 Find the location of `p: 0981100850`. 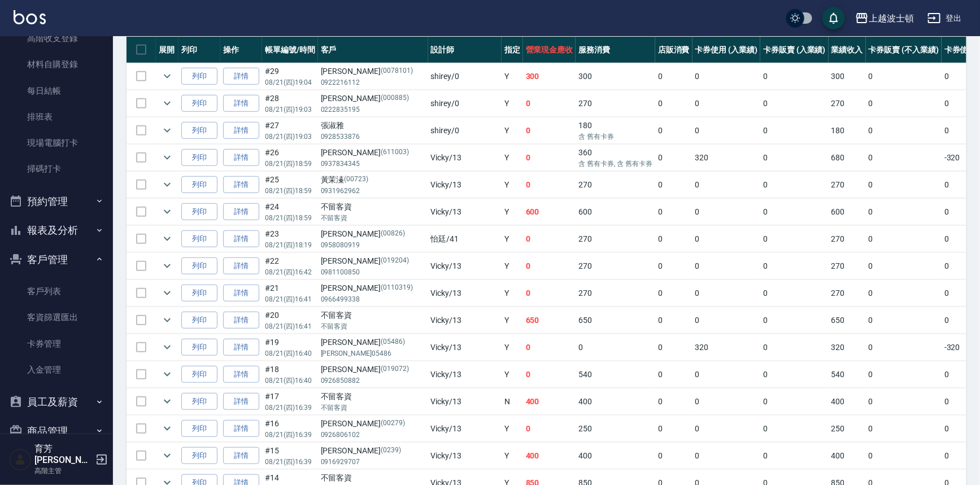

p: 0981100850 is located at coordinates (373, 272).